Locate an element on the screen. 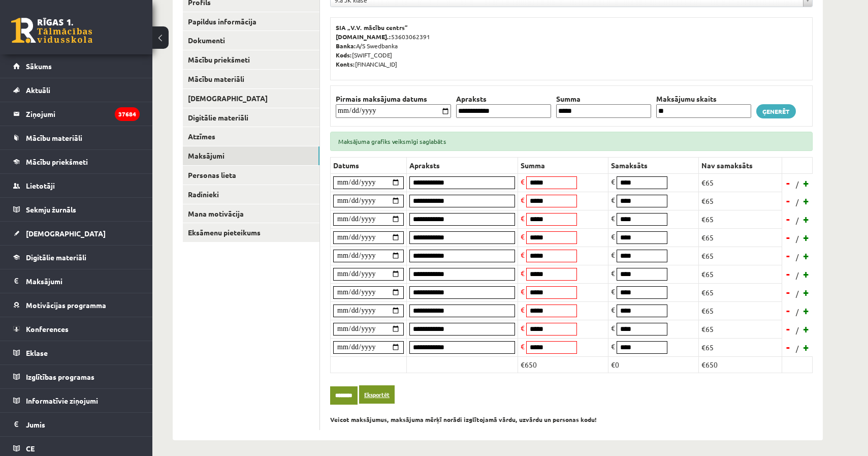 This screenshot has width=868, height=456. b: Konts: is located at coordinates (345, 64).